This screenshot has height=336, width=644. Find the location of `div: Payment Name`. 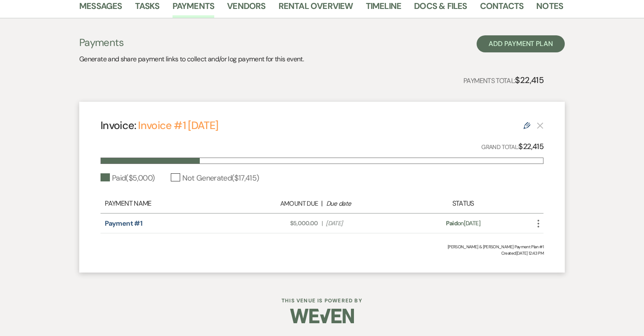

div: Payment Name is located at coordinates (170, 204).